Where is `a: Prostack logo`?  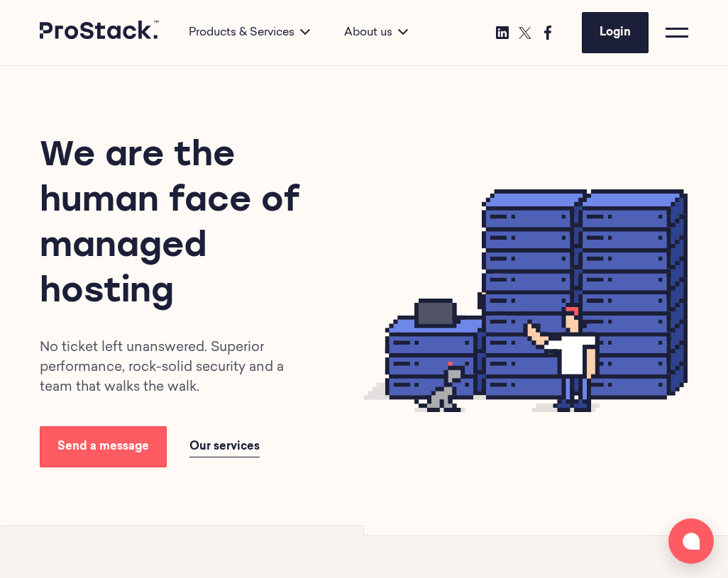 a: Prostack logo is located at coordinates (100, 33).